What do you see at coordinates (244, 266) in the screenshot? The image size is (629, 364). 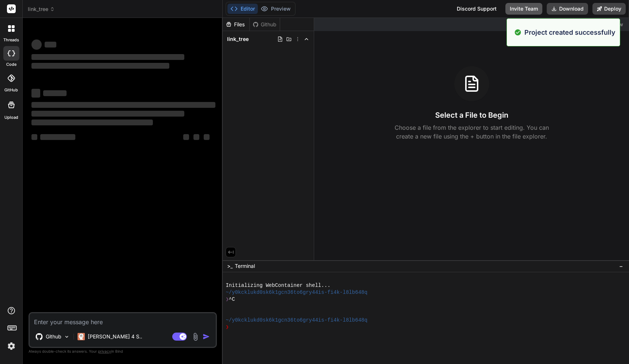 I see `span: Terminal` at bounding box center [244, 266].